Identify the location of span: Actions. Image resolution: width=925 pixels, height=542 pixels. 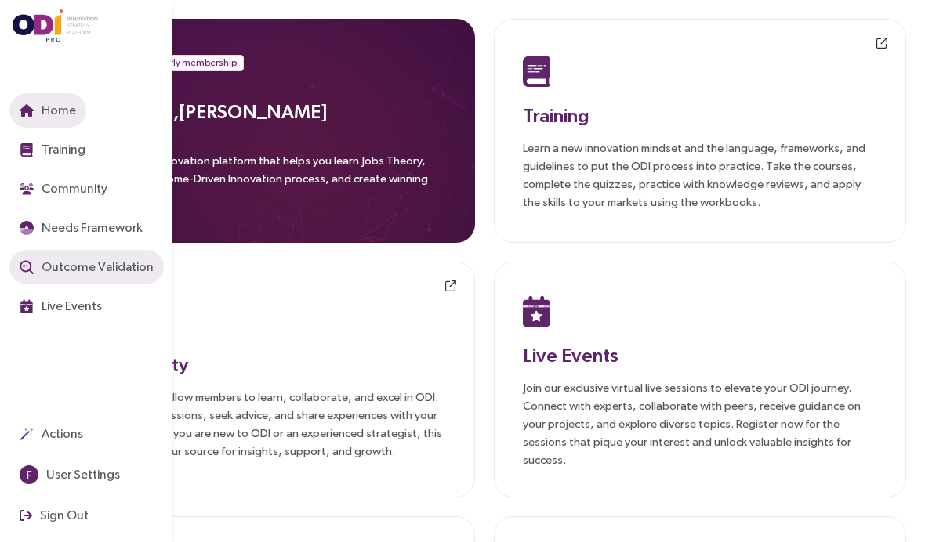
(60, 433).